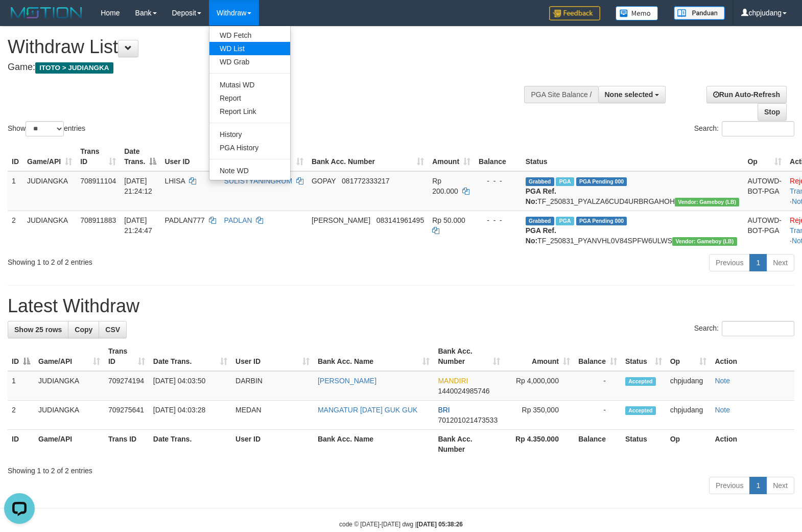 Image resolution: width=802 pixels, height=532 pixels. Describe the element at coordinates (744, 329) in the screenshot. I see `label: Search:` at that location.